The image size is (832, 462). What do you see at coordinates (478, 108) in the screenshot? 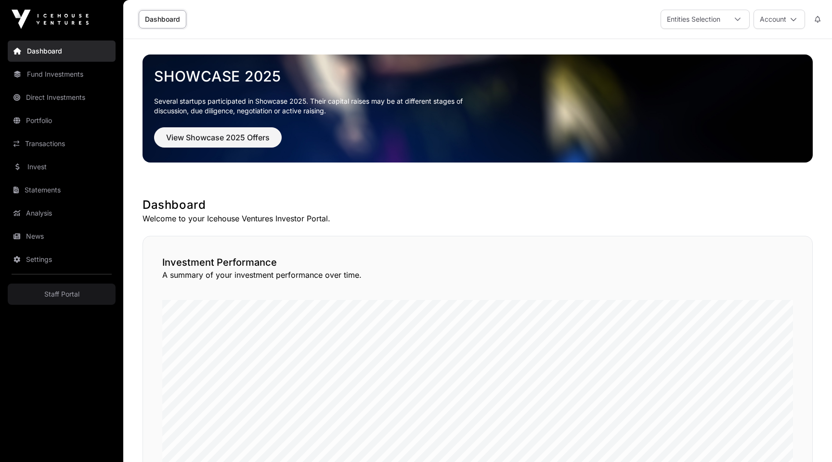
I see `img: Showcase 2025` at bounding box center [478, 108].